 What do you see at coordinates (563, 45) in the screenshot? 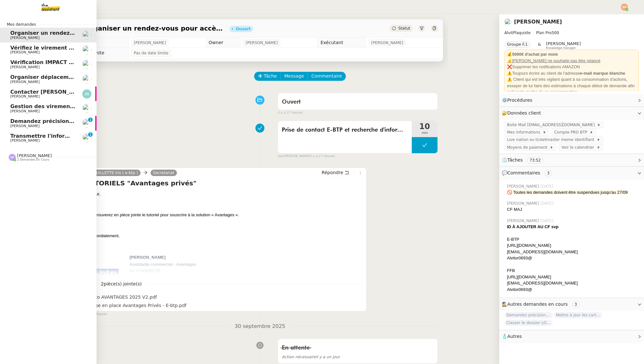
I see `app-user-label: Knowledge manager` at bounding box center [563, 45].